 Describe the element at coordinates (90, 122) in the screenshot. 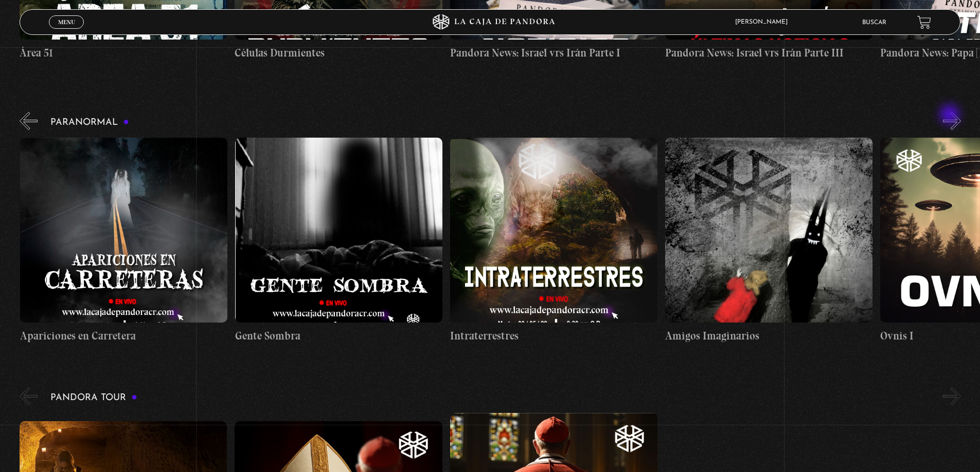

I see `h3: Paranormal` at that location.